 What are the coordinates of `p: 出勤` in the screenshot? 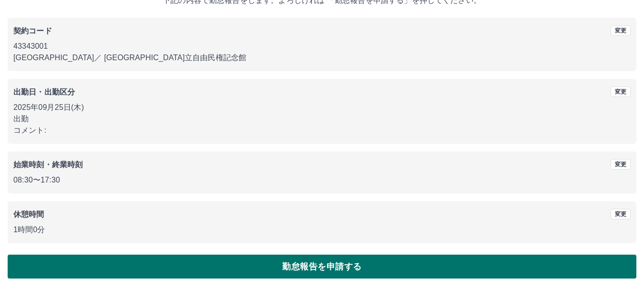 It's located at (322, 119).